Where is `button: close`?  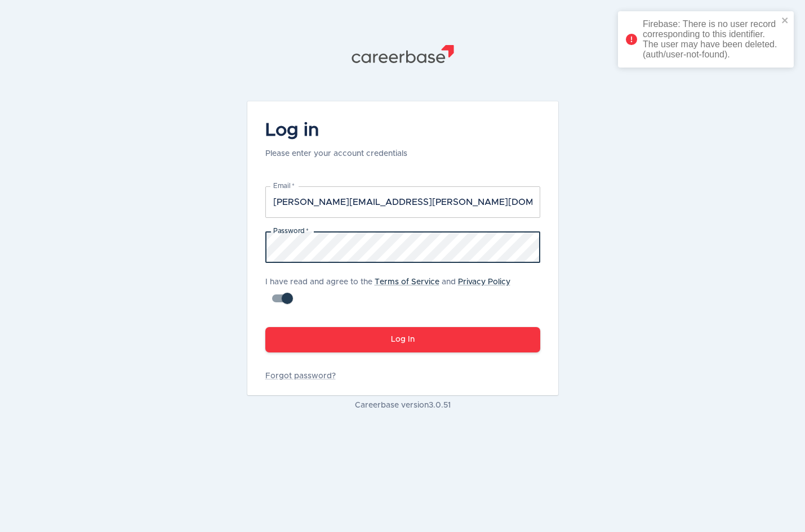
button: close is located at coordinates (785, 21).